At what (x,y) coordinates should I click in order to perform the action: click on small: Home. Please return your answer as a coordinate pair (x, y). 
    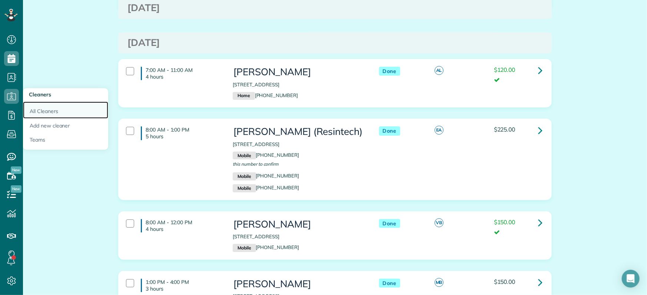
    Looking at the image, I should click on (244, 96).